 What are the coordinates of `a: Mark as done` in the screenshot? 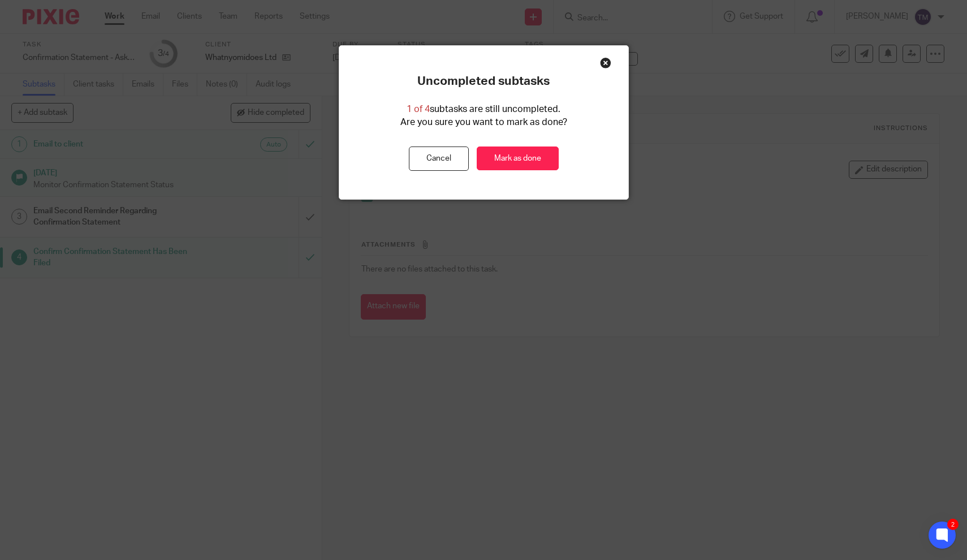 It's located at (518, 159).